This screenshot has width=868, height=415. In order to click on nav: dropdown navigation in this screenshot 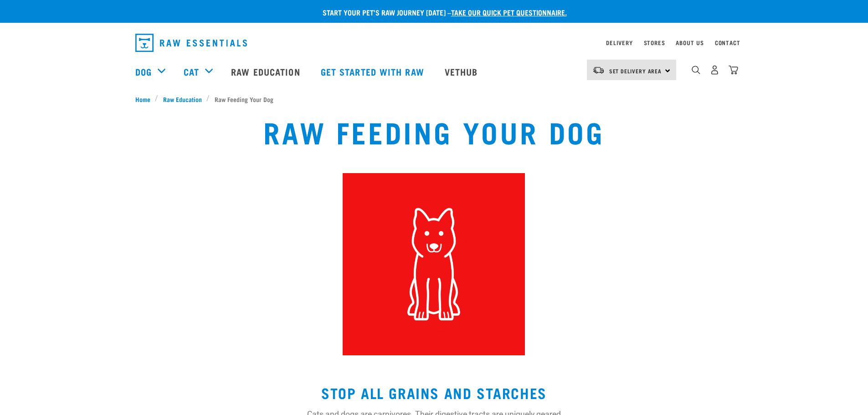, I will do `click(434, 43)`.